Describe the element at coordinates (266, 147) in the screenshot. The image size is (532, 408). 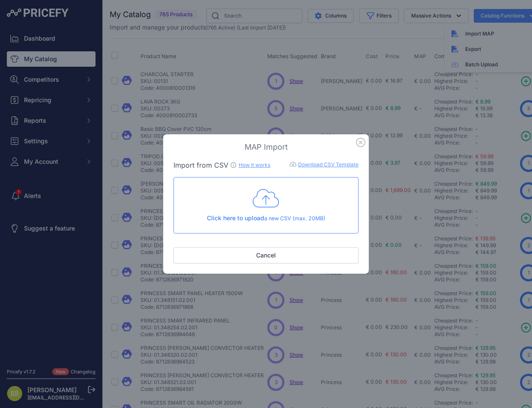
I see `h3: MAP Import` at that location.